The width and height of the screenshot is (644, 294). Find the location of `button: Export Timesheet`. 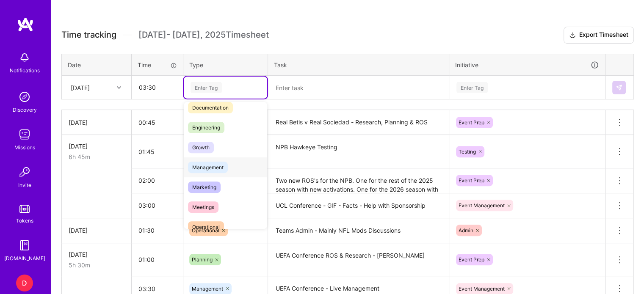

button: Export Timesheet is located at coordinates (599, 35).